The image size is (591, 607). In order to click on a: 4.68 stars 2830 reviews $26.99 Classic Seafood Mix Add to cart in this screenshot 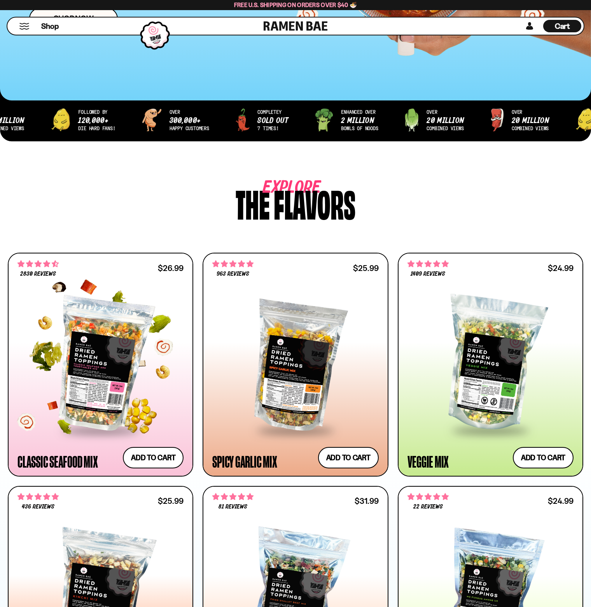, I will do `click(100, 364)`.